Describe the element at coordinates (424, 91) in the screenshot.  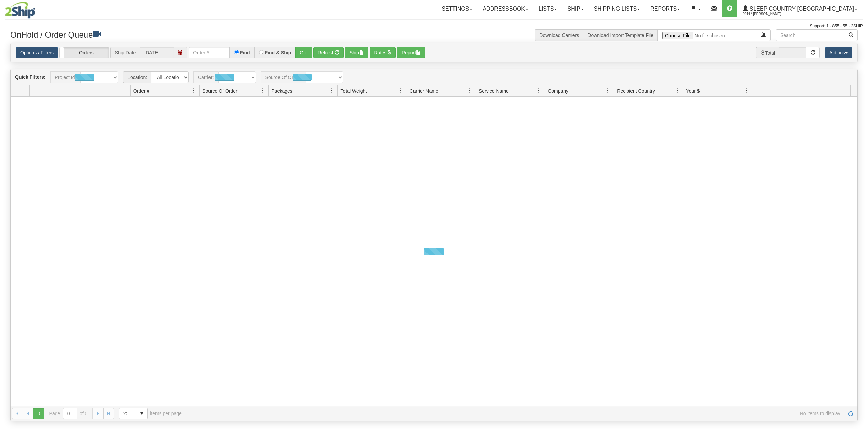
I see `span: Carrier Name` at that location.